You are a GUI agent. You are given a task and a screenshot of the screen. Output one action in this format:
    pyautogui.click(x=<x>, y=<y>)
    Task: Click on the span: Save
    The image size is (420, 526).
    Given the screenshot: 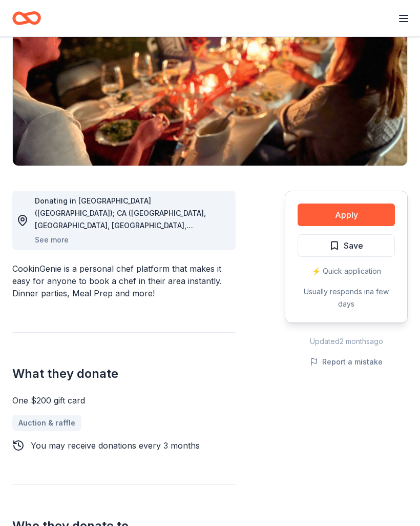 What is the action you would take?
    pyautogui.click(x=353, y=246)
    